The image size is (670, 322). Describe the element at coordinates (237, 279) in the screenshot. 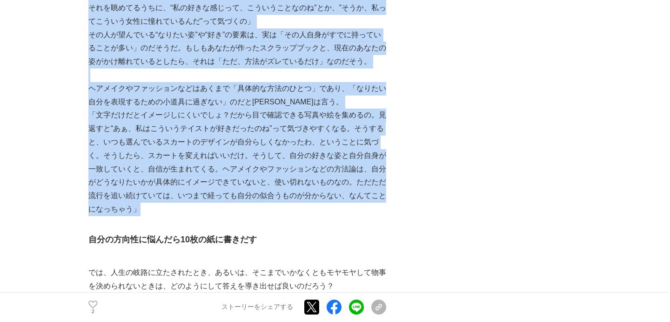

I see `p: では、人生の岐路に立たされたとき、あるいは、そこまでいかなくともモヤモヤして物事を決められないときは、どのようにして答えを導き出せば良いのだろう？` at that location.